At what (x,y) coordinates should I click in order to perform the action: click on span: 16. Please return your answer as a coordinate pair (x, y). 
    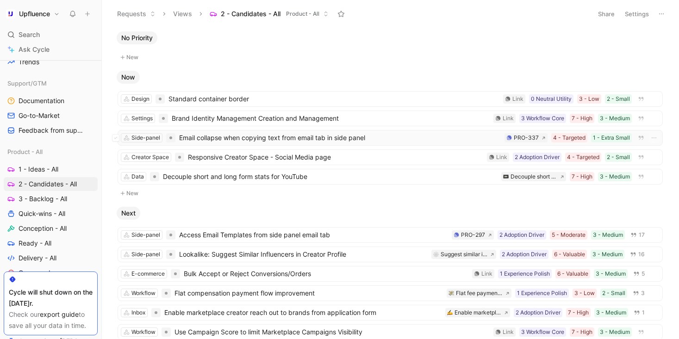
    Looking at the image, I should click on (641, 254).